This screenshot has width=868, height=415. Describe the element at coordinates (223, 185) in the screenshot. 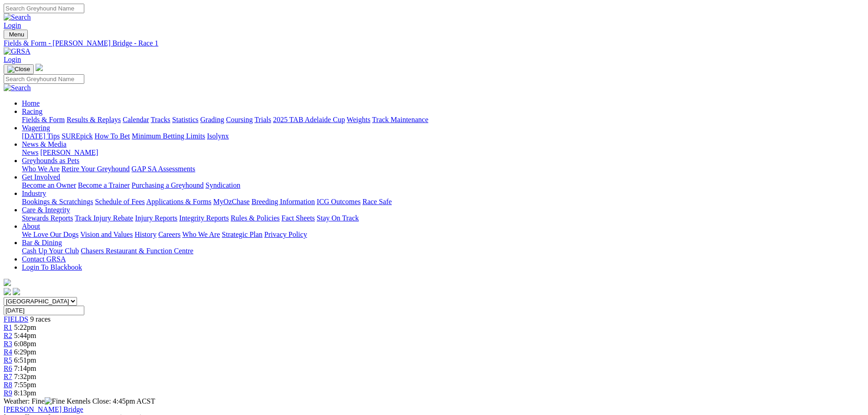

I see `a: Syndication` at that location.